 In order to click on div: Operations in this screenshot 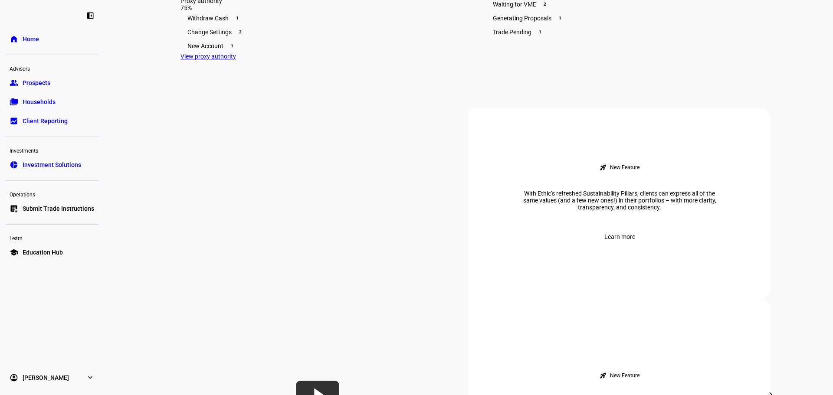, I will do `click(52, 194)`.